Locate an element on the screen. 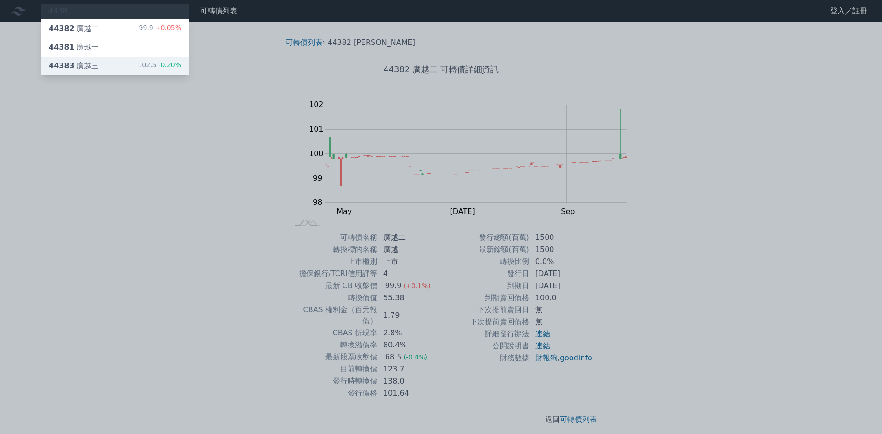 This screenshot has height=434, width=882. div: 廣越二 is located at coordinates (74, 29).